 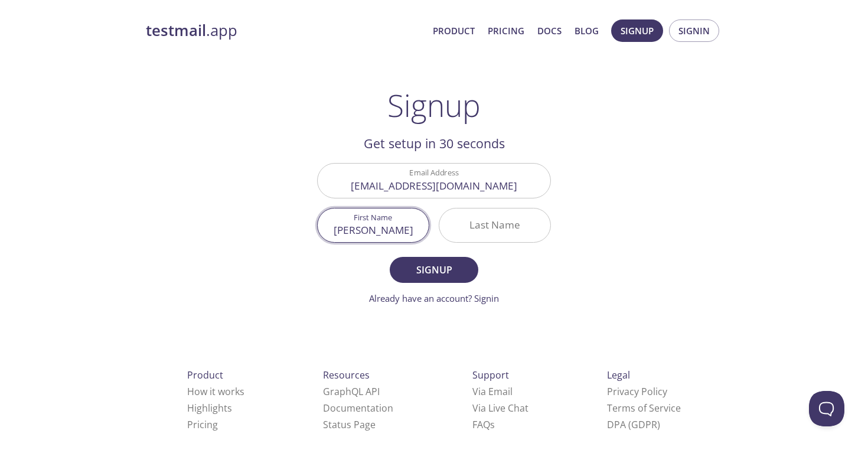 What do you see at coordinates (210, 408) in the screenshot?
I see `a: Highlights` at bounding box center [210, 408].